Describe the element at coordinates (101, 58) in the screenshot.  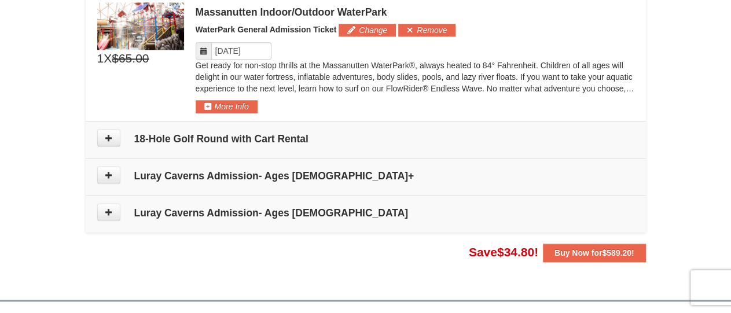
I see `span: 1` at that location.